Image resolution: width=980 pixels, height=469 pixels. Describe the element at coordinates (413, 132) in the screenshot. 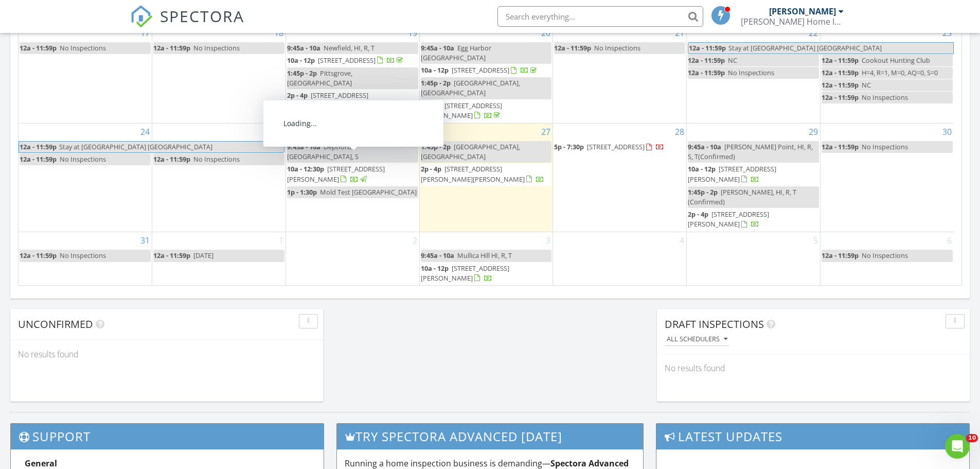

I see `a: Go to August 26, 2025` at that location.